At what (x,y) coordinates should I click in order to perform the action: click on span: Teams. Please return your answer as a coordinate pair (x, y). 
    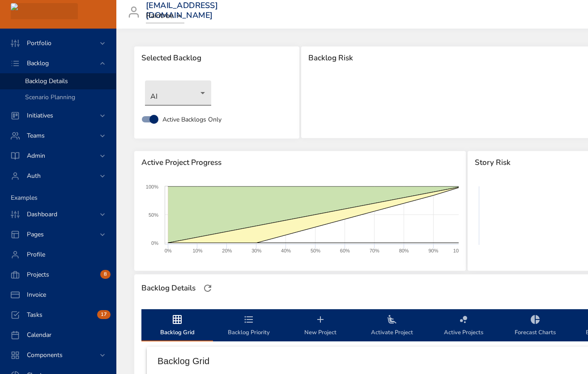
    Looking at the image, I should click on (36, 136).